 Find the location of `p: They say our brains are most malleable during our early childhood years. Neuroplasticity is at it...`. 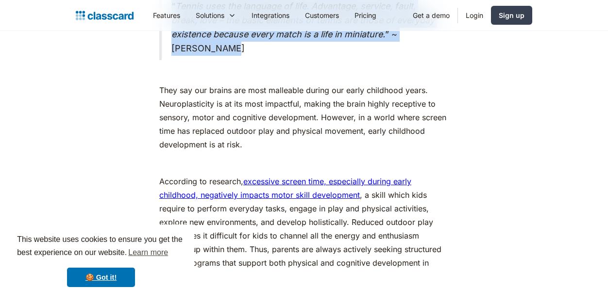

p: They say our brains are most malleable during our early childhood years. Neuroplasticity is at it... is located at coordinates (304, 117).